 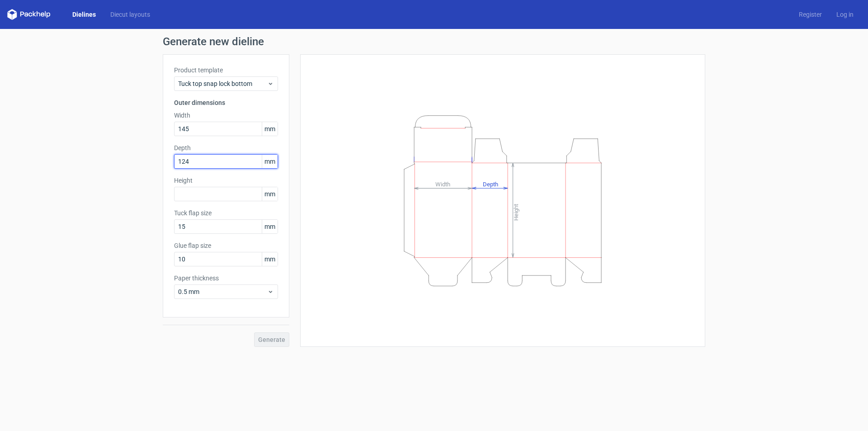 What do you see at coordinates (130, 15) in the screenshot?
I see `a: Diecut layouts` at bounding box center [130, 15].